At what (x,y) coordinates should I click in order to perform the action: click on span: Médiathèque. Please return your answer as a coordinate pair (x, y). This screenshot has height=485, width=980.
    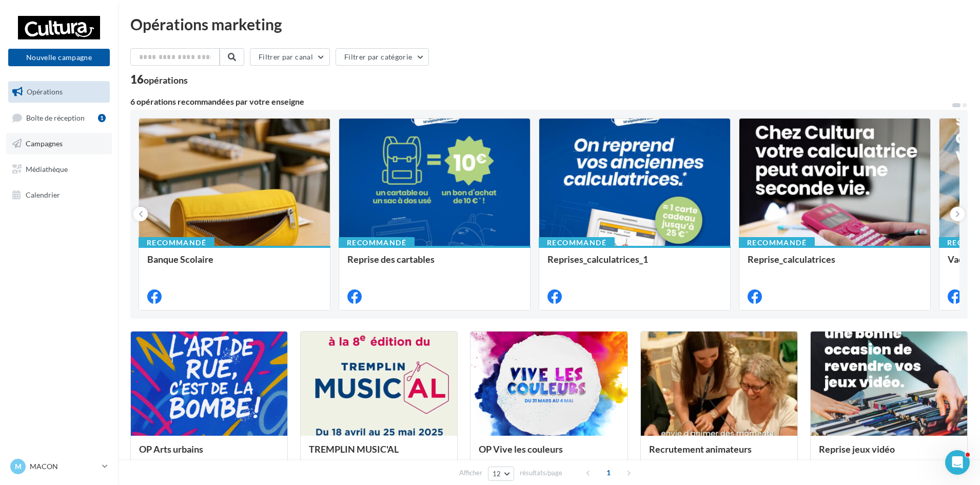
    Looking at the image, I should click on (47, 169).